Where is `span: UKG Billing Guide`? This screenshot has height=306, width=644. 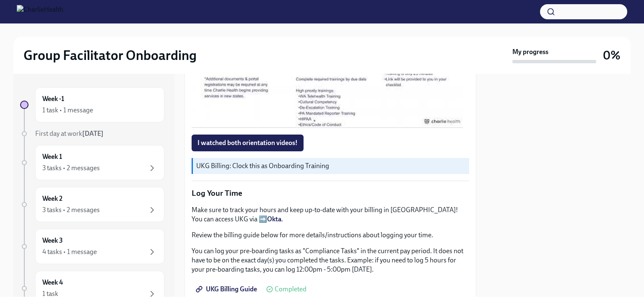 span: UKG Billing Guide is located at coordinates (227, 289).